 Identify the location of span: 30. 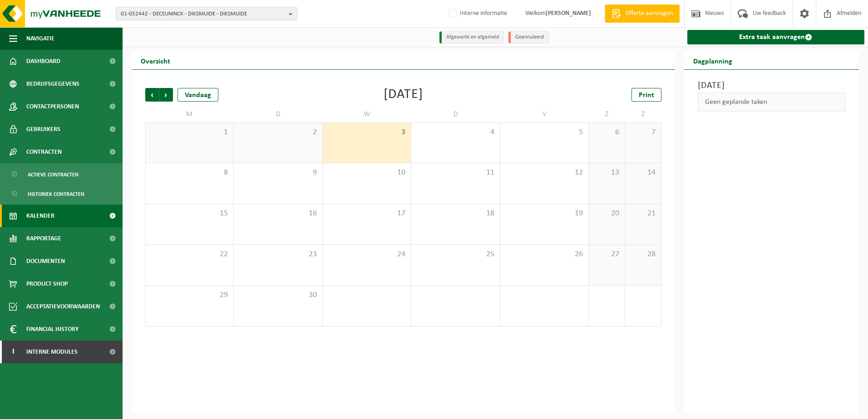
(278, 295).